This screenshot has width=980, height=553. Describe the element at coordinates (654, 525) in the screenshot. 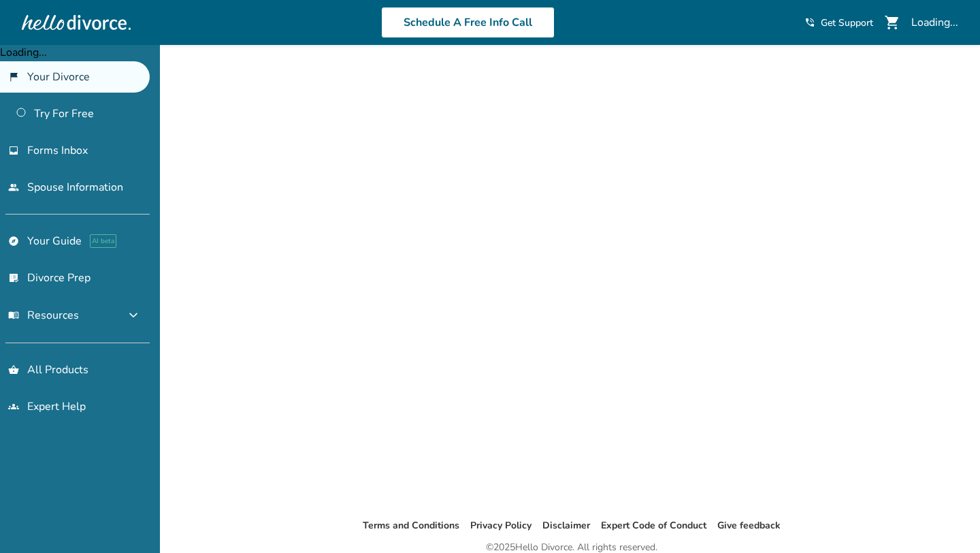

I see `a: Expert Code of Conduct` at that location.